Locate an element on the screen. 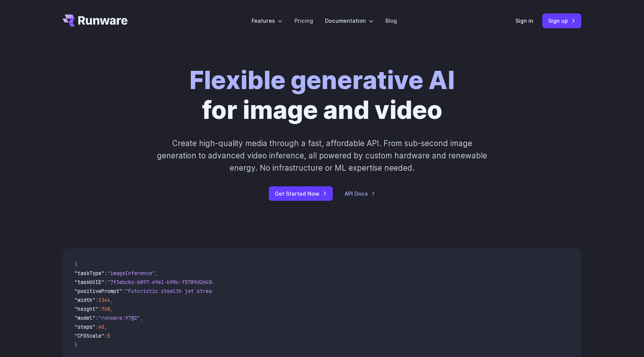 The width and height of the screenshot is (644, 357). span: 40 is located at coordinates (101, 327).